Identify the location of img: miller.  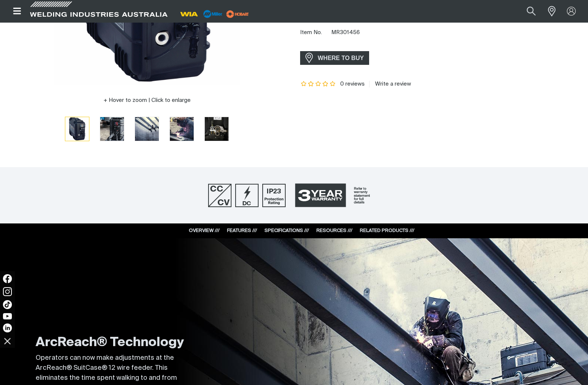
(237, 14).